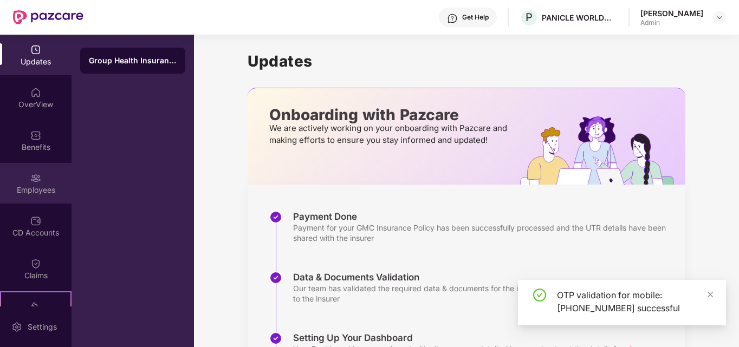  I want to click on img: New Pazcare Logo, so click(48, 17).